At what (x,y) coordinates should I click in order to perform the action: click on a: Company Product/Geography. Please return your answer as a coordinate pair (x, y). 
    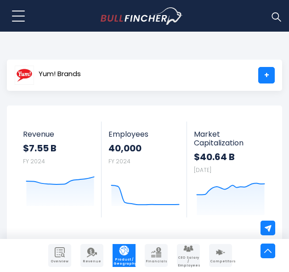
    Looking at the image, I should click on (124, 256).